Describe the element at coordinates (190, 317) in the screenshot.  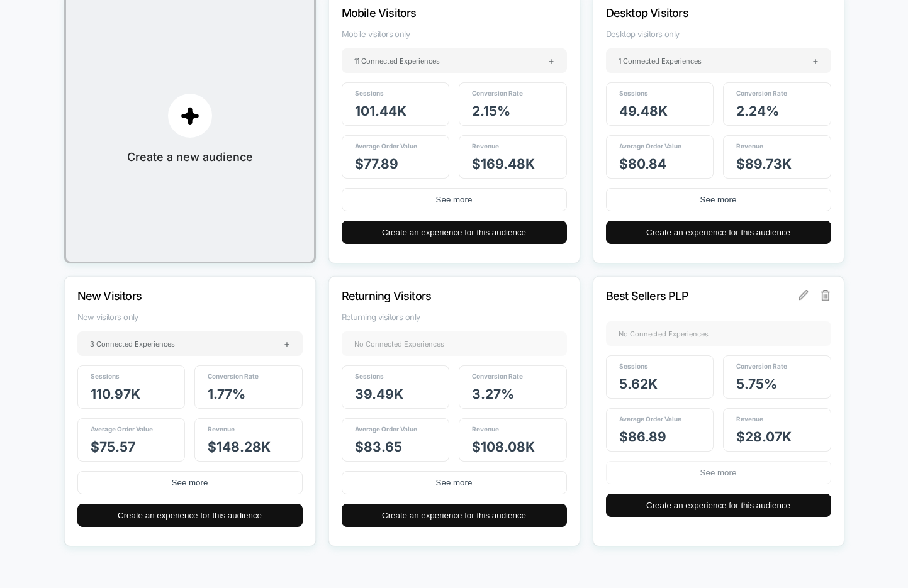
I see `span: New visitors only` at that location.